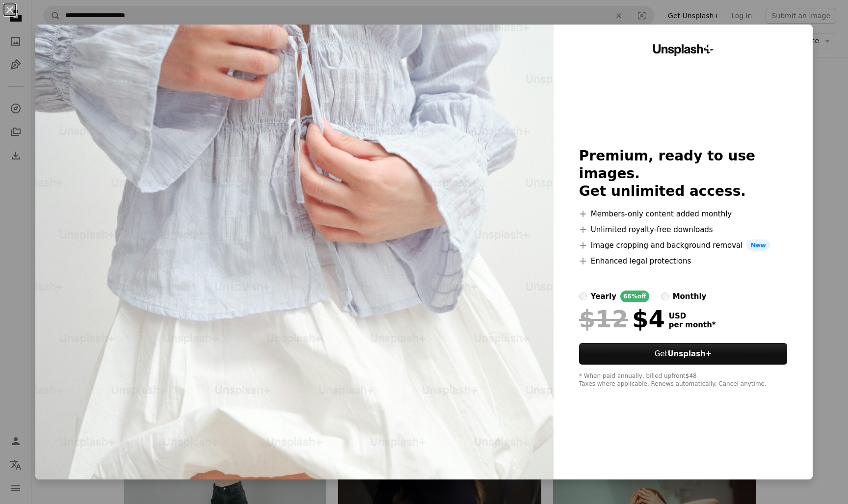 This screenshot has height=504, width=848. What do you see at coordinates (683, 261) in the screenshot?
I see `li: Enhanced legal protections` at bounding box center [683, 261].